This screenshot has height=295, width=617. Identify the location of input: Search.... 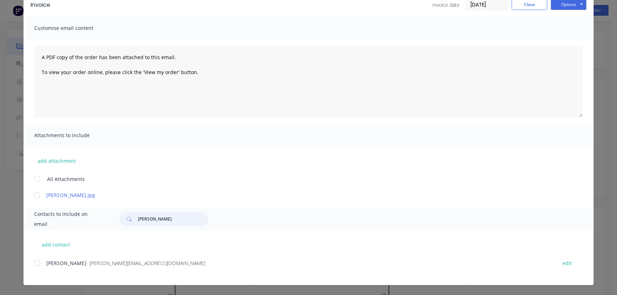
(173, 219).